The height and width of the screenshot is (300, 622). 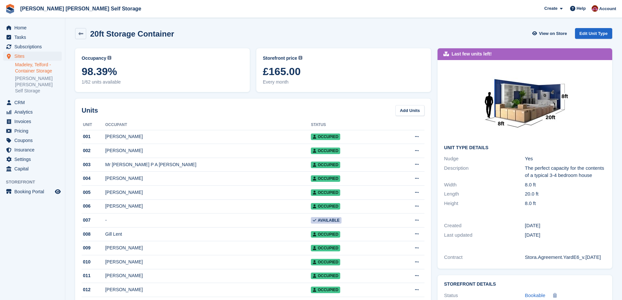 I want to click on img: Ben Spickernell, so click(x=595, y=8).